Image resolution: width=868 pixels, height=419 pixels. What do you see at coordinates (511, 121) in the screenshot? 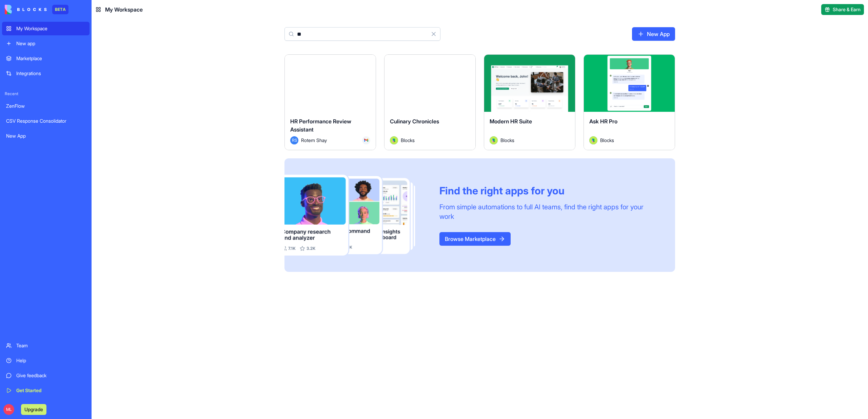
I see `span: Modern HR Suite` at bounding box center [511, 121].